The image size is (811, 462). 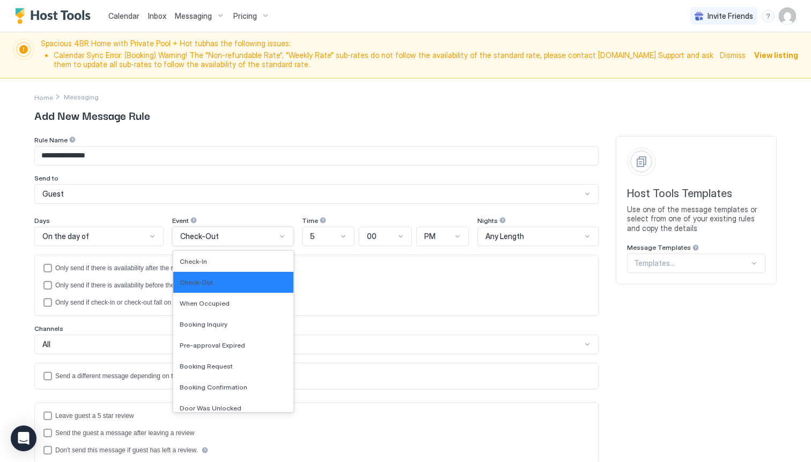 I want to click on div: disableMessageAfterReview, so click(x=317, y=450).